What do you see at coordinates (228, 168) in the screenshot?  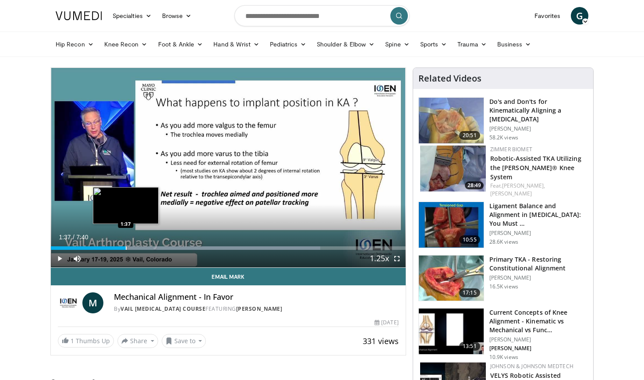 I see `video-js: Video Player` at bounding box center [228, 168].